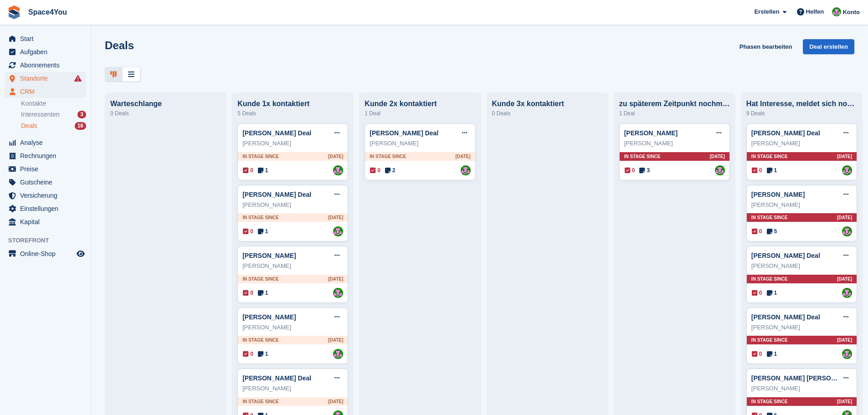 The image size is (868, 415). Describe the element at coordinates (766, 46) in the screenshot. I see `a: Phasen bearbeiten` at that location.